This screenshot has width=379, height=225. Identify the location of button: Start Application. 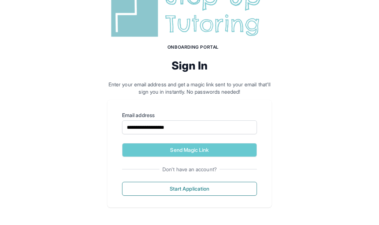
(190, 189).